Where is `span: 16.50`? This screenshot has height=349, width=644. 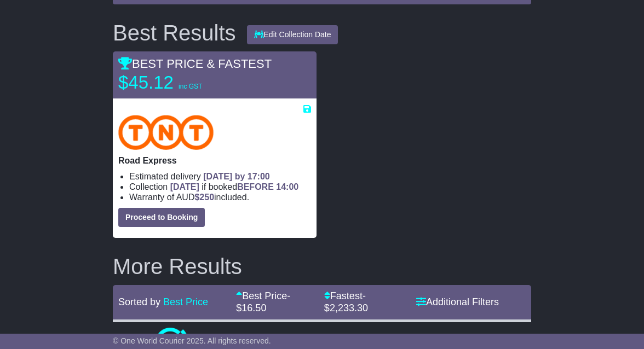
span: 16.50 is located at coordinates (253, 308).